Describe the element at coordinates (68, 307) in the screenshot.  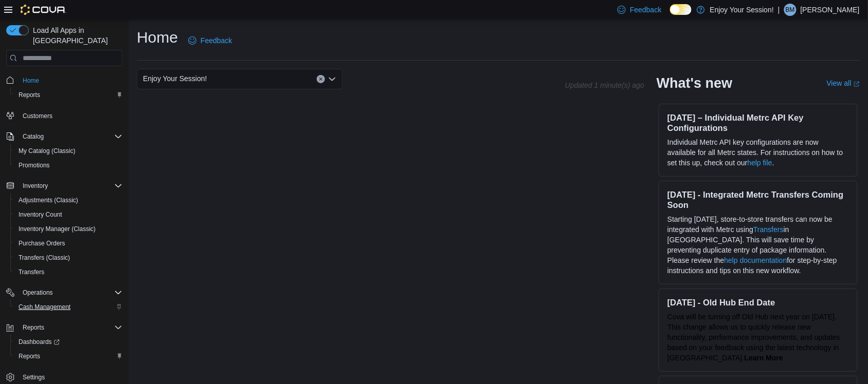
I see `button: Cash Management` at that location.